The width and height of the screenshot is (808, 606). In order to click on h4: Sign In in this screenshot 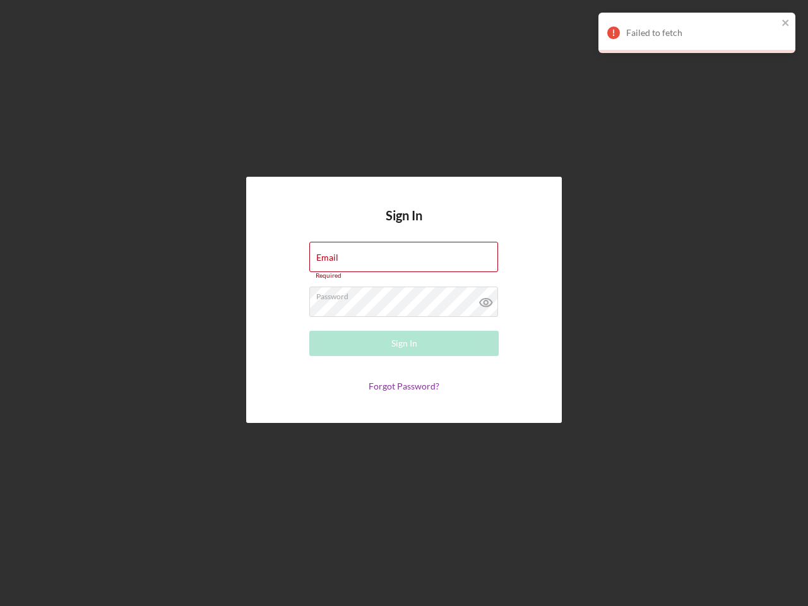, I will do `click(404, 225)`.